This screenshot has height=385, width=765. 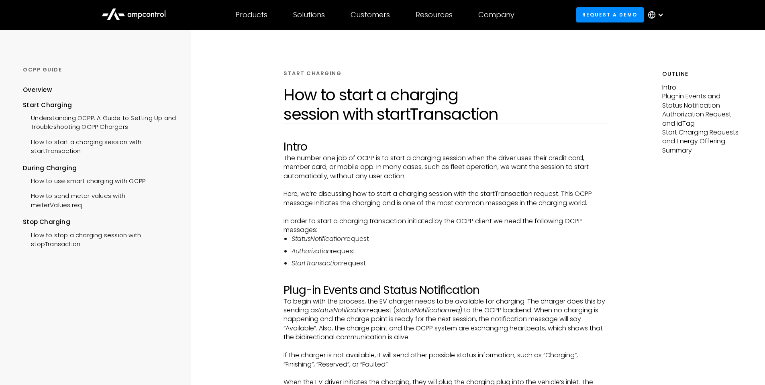 I want to click on em: statusNotification.req, so click(x=428, y=310).